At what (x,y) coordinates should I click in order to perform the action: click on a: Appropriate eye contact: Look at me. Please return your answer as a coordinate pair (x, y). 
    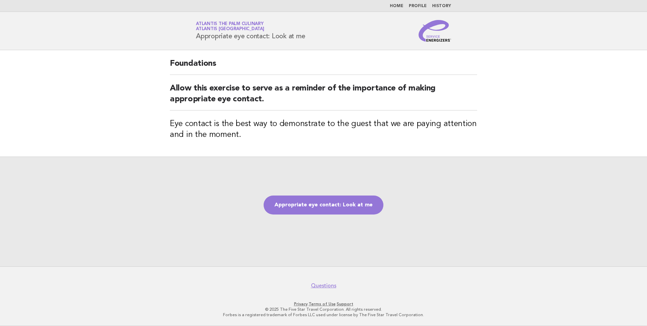
    Looking at the image, I should click on (324, 205).